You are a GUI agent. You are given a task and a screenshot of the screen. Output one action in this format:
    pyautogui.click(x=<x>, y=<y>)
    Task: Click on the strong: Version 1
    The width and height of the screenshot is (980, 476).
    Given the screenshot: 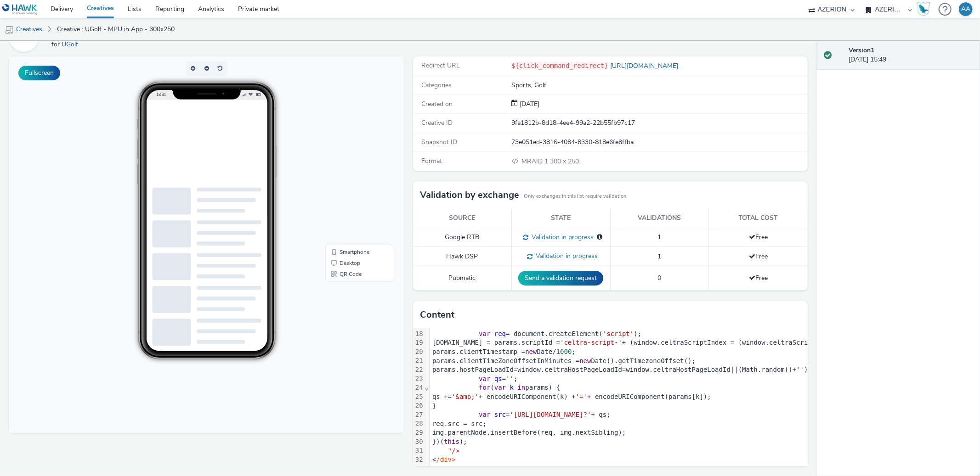 What is the action you would take?
    pyautogui.click(x=862, y=50)
    